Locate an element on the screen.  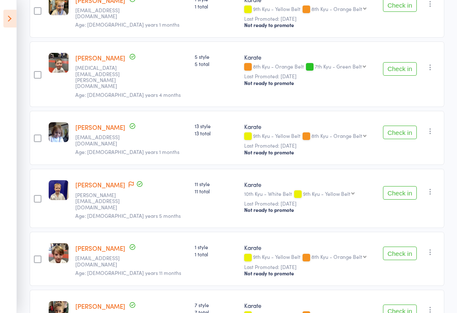
img: image1721627601.png is located at coordinates (58, 63).